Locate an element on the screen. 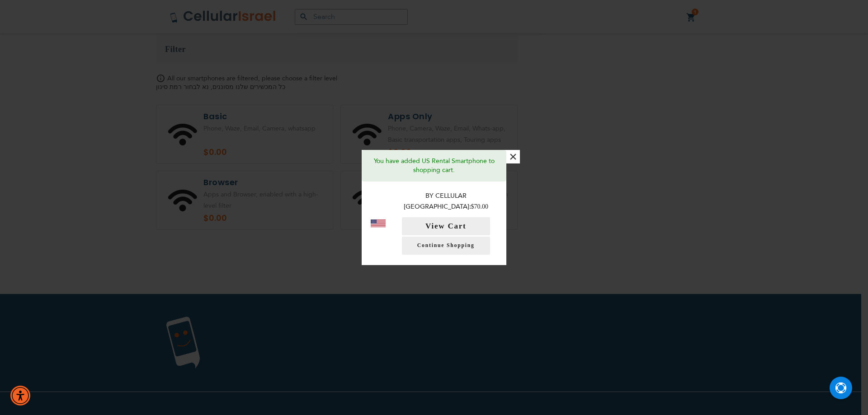 The image size is (868, 415). span: $70.00 is located at coordinates (479, 207).